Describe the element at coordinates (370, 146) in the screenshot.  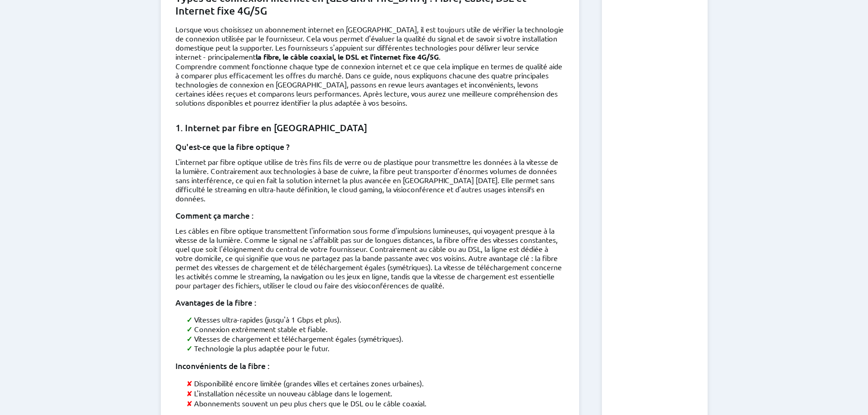
I see `h4: Qu'est-ce que la fibre optique ?` at that location.